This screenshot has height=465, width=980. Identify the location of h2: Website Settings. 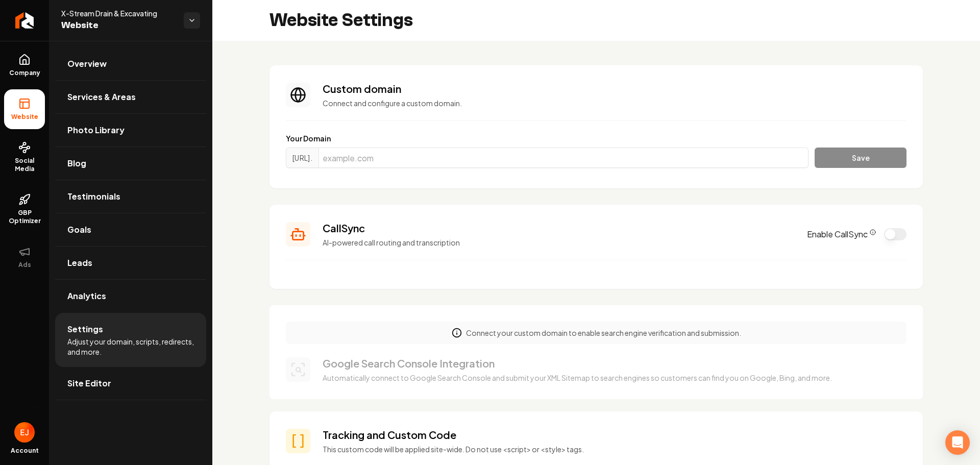
(341, 20).